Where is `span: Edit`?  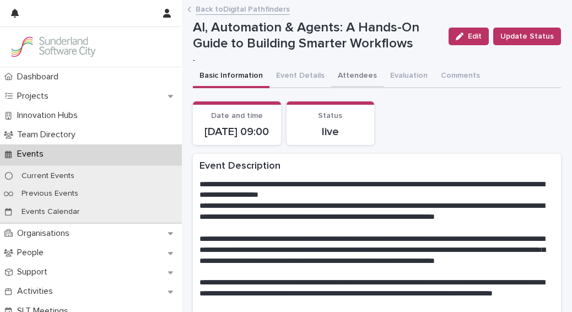
span: Edit is located at coordinates (474, 36).